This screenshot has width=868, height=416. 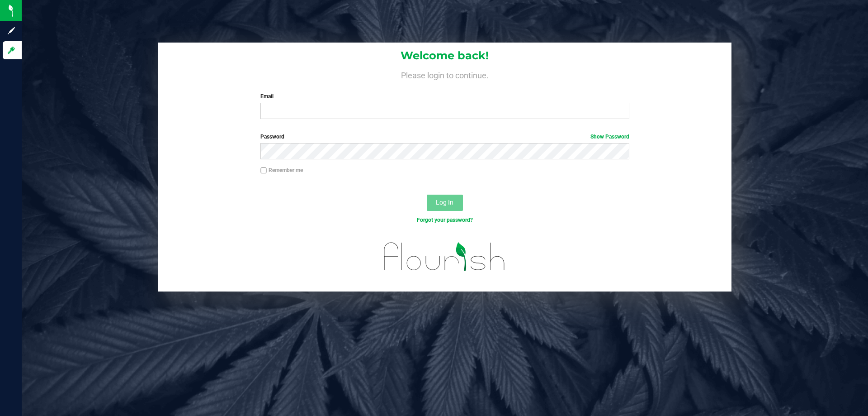 What do you see at coordinates (11, 31) in the screenshot?
I see `inline-svg: Sign up` at bounding box center [11, 31].